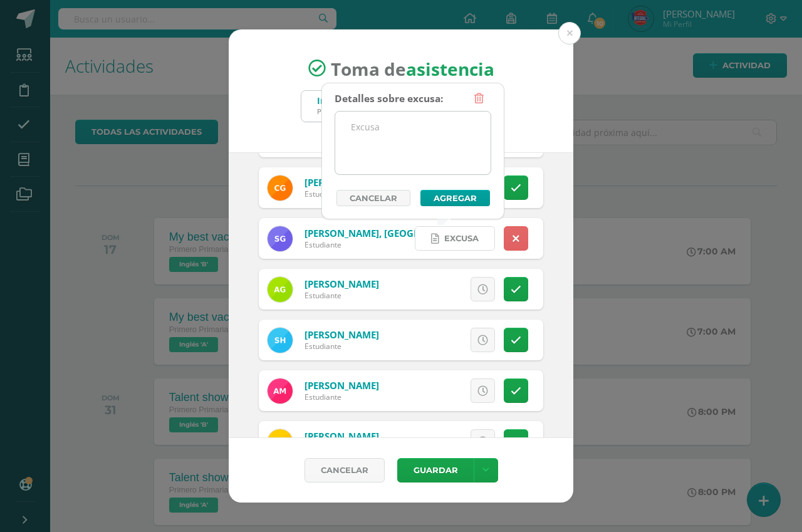 The height and width of the screenshot is (532, 802). Describe the element at coordinates (450, 68) in the screenshot. I see `strong: asistencia` at that location.